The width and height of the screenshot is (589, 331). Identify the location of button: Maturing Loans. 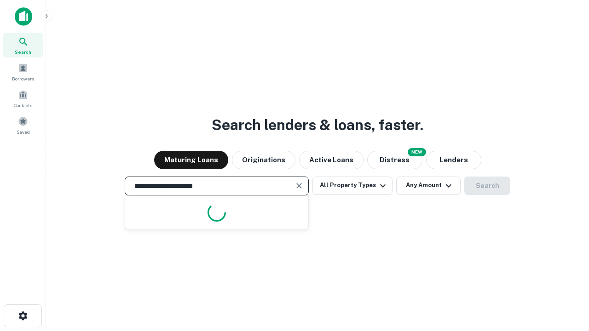
(191, 160).